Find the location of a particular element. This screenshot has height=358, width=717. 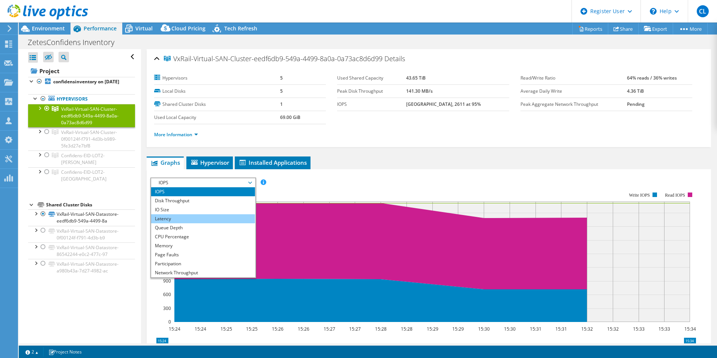

label: Shared Cluster Disks is located at coordinates (217, 104).